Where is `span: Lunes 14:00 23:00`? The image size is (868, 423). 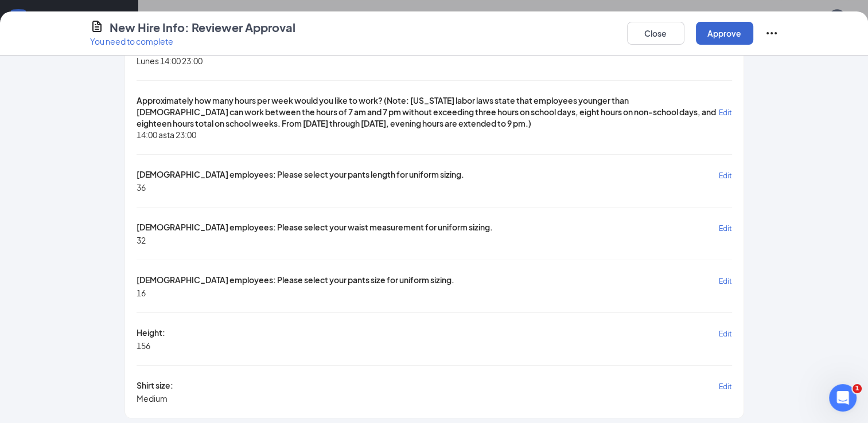
span: Lunes 14:00 23:00 is located at coordinates (169, 61).